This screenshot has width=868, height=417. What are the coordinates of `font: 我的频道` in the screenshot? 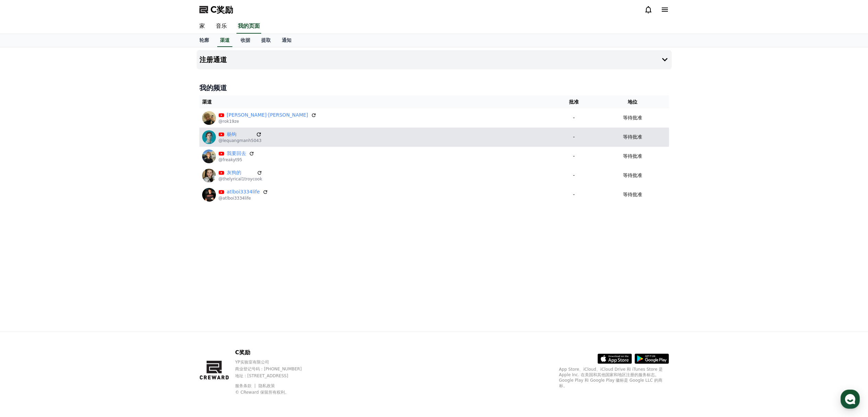 It's located at (213, 88).